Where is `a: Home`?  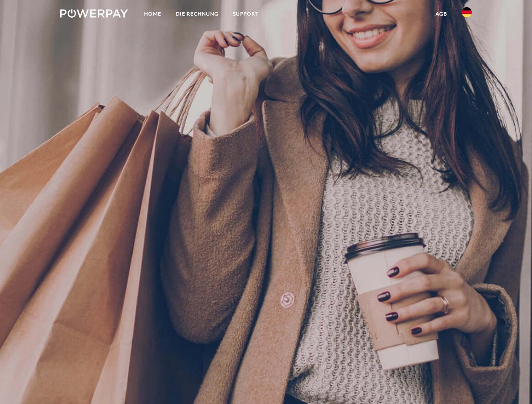 a: Home is located at coordinates (153, 14).